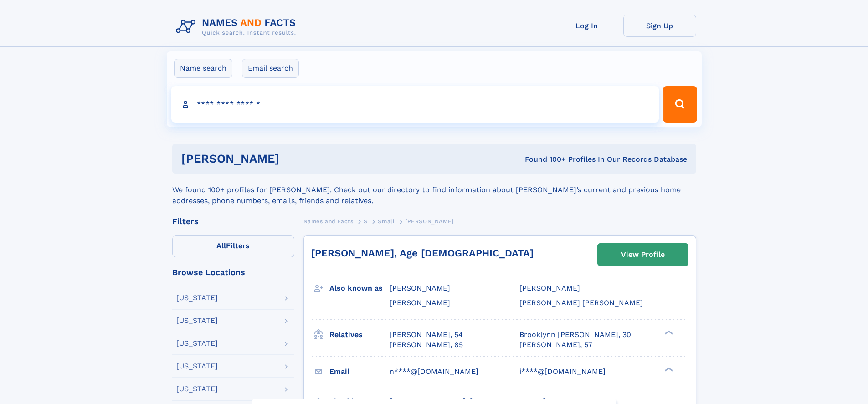  Describe the element at coordinates (365, 221) in the screenshot. I see `a: S` at that location.